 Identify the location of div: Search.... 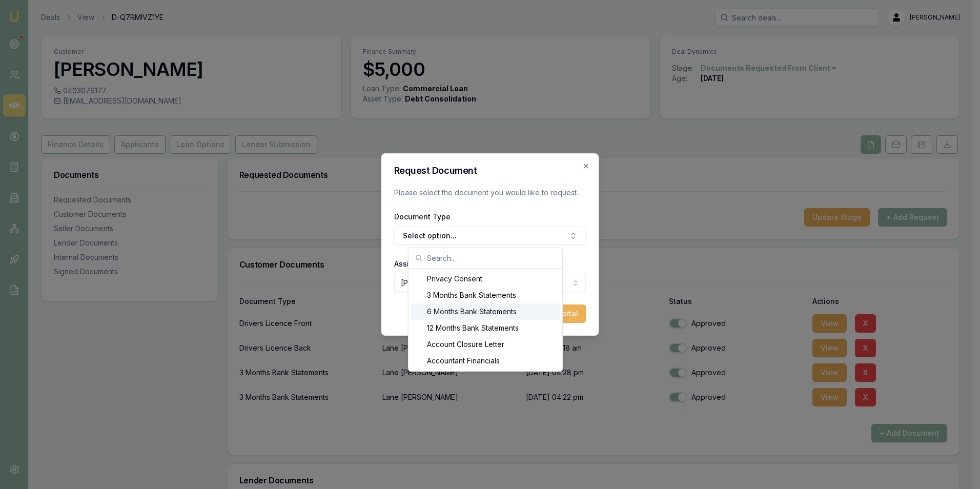
(486, 320).